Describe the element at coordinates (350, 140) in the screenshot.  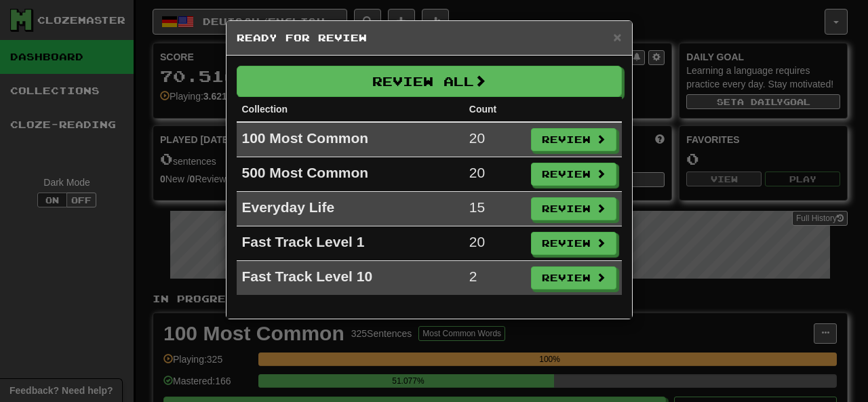
I see `td: 100 Most Common` at that location.